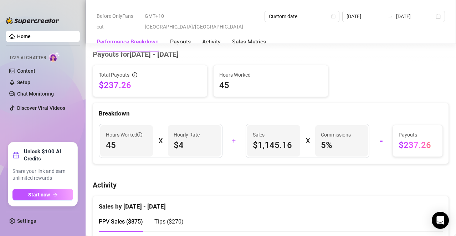 The width and height of the screenshot is (456, 236). What do you see at coordinates (180, 42) in the screenshot?
I see `div: Payouts` at bounding box center [180, 42].